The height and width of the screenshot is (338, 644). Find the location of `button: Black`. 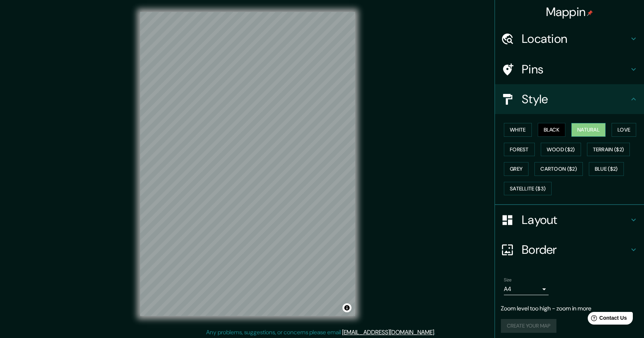

button: Black is located at coordinates (552, 129).